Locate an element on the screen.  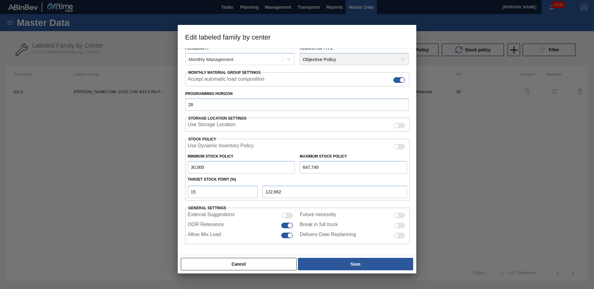
label: Target Stock Point (%) is located at coordinates (212, 179).